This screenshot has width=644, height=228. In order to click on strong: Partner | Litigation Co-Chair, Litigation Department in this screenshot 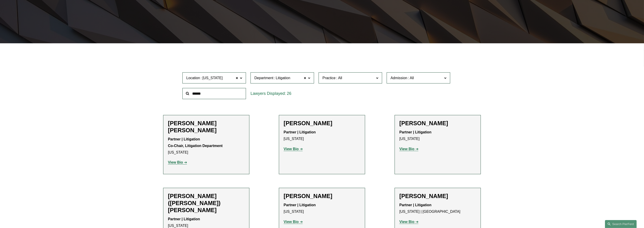, I will do `click(195, 143)`.